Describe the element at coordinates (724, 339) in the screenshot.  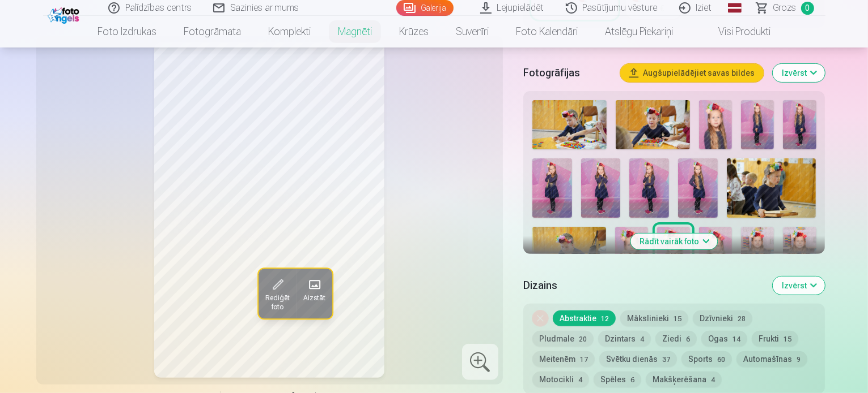
I see `button: Ogas14` at that location.